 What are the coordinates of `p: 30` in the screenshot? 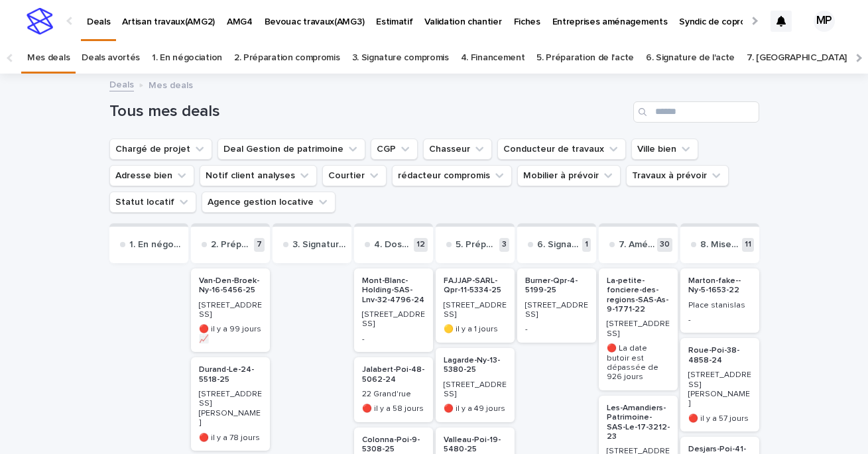 It's located at (665, 244).